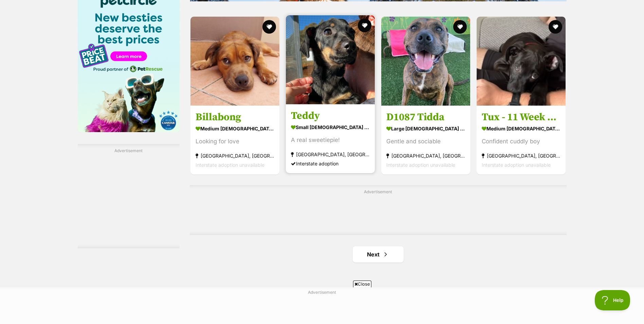 The image size is (644, 324). What do you see at coordinates (378, 254) in the screenshot?
I see `nav: Pagination` at bounding box center [378, 254].